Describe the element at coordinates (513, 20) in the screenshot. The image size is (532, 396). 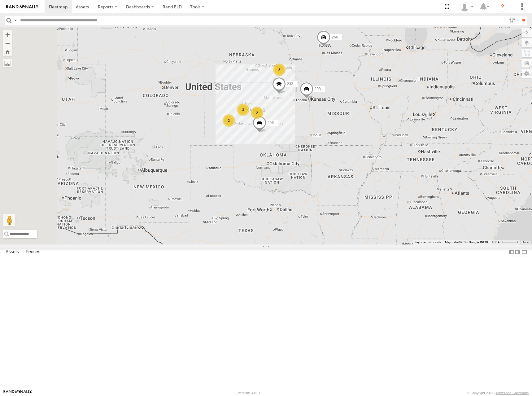
I see `label: Search Filter Options` at that location.